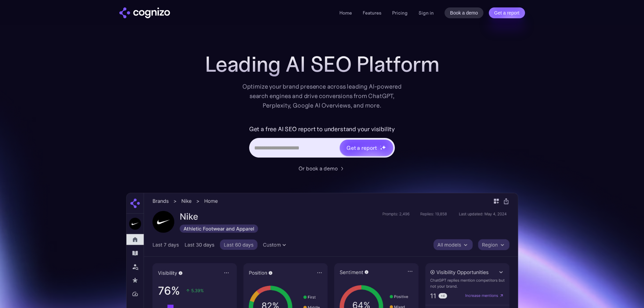  I want to click on label: Get a free AI SEO report to understand your visibility, so click(322, 129).